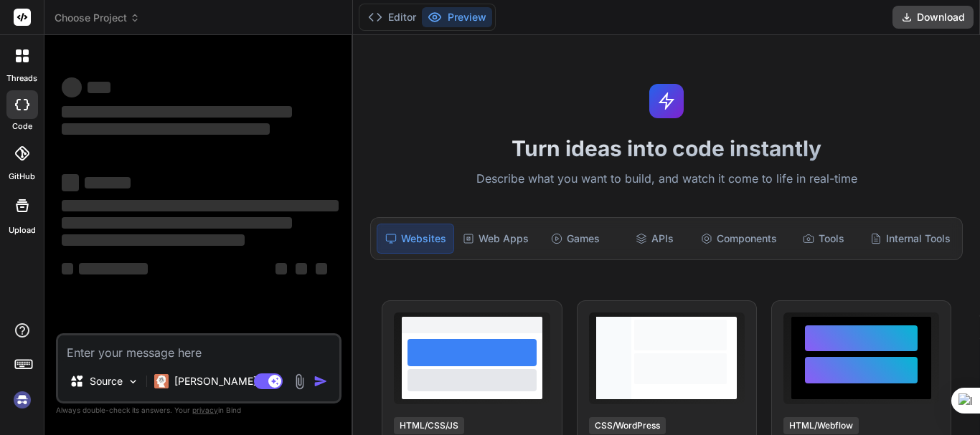  What do you see at coordinates (910, 239) in the screenshot?
I see `div: Internal Tools` at bounding box center [910, 239].